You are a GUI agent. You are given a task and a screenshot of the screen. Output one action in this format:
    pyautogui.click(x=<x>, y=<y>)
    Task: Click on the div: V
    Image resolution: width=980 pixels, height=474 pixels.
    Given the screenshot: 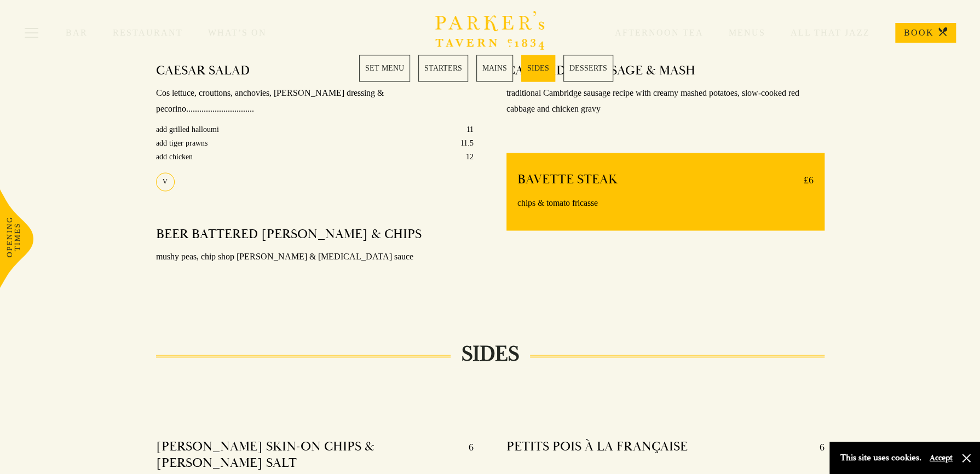 What is the action you would take?
    pyautogui.click(x=165, y=181)
    